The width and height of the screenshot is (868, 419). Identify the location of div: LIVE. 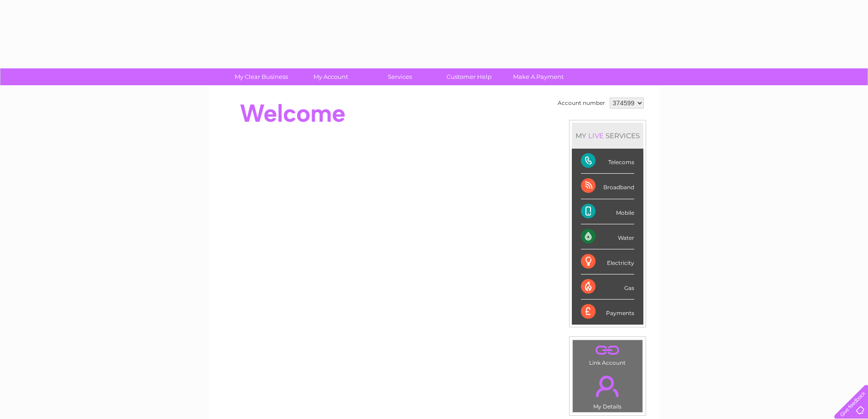
(596, 135).